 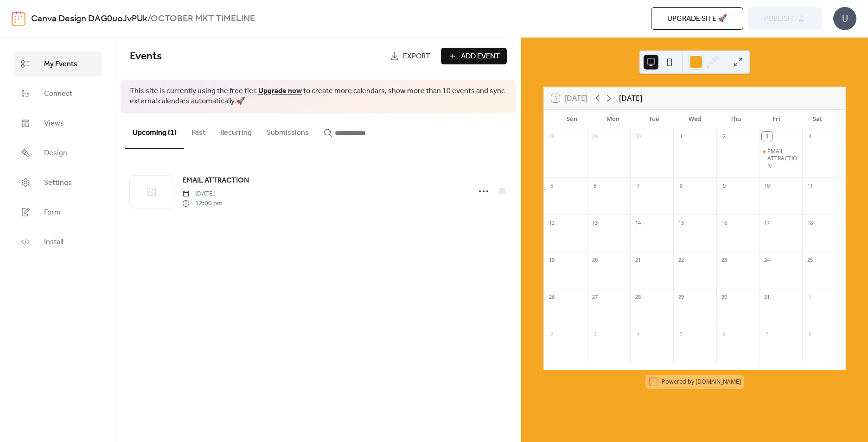 What do you see at coordinates (724, 223) in the screenshot?
I see `div: 16` at bounding box center [724, 223].